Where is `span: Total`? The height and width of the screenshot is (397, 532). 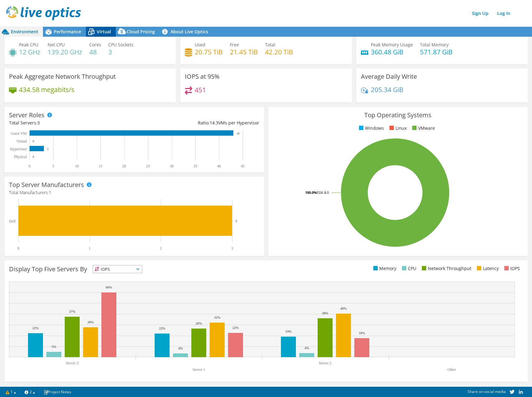
span: Total is located at coordinates (270, 45).